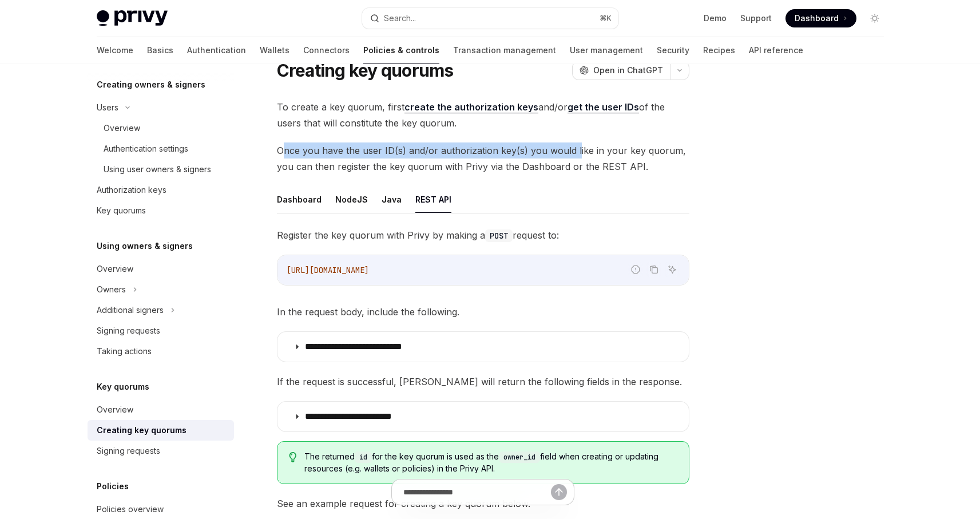  What do you see at coordinates (111, 290) in the screenshot?
I see `div: Owners` at bounding box center [111, 290].